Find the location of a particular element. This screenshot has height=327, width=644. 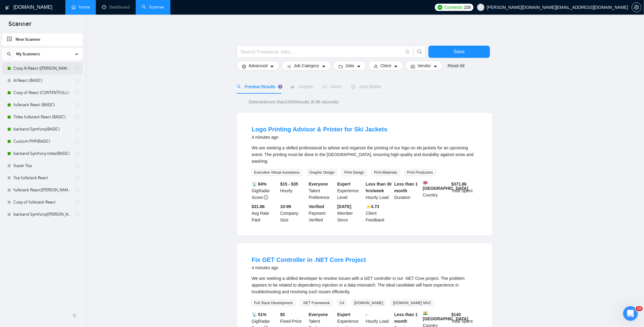

b: Less than 1 month is located at coordinates (406, 318).